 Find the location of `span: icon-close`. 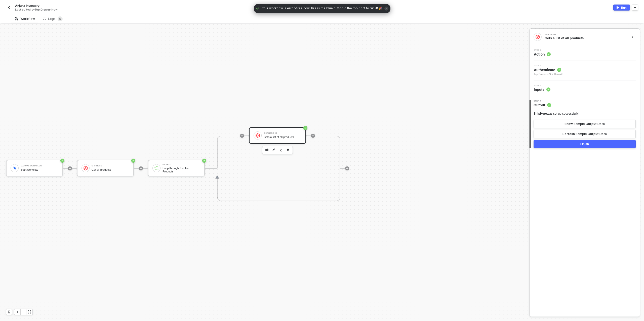

span: icon-close is located at coordinates (387, 9).